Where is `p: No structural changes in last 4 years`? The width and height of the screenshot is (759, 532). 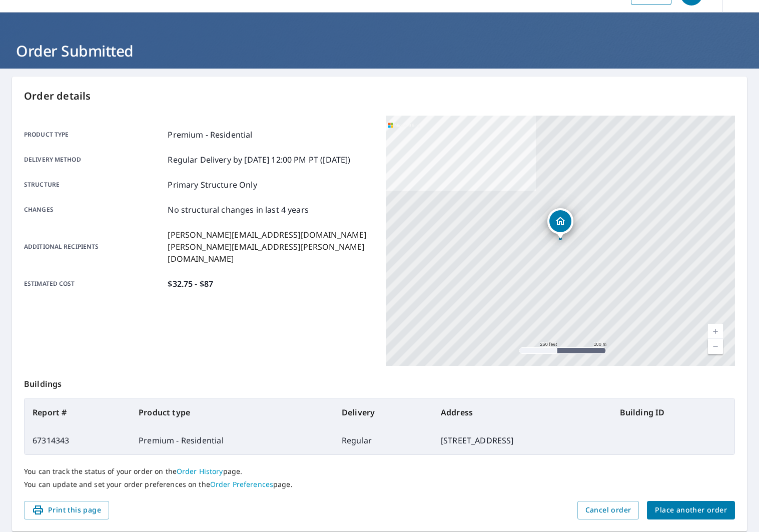
p: No structural changes in last 4 years is located at coordinates (238, 210).